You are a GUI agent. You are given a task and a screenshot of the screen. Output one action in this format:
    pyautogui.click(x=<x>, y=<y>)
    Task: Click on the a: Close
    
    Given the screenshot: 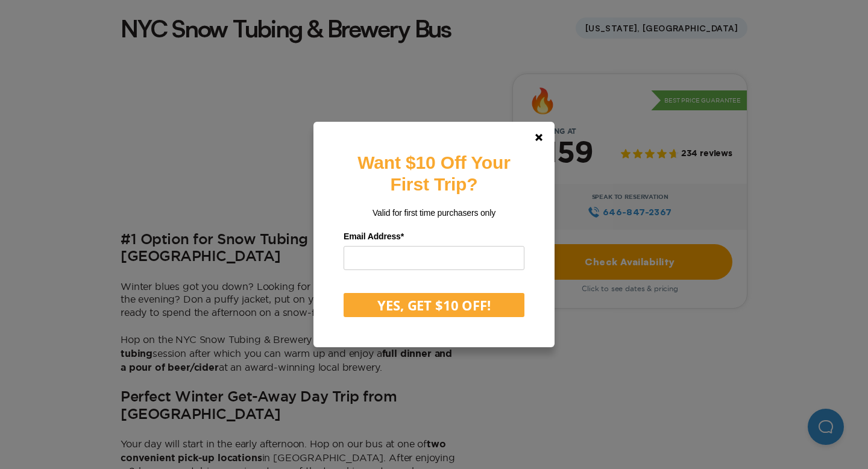 What is the action you would take?
    pyautogui.click(x=539, y=137)
    